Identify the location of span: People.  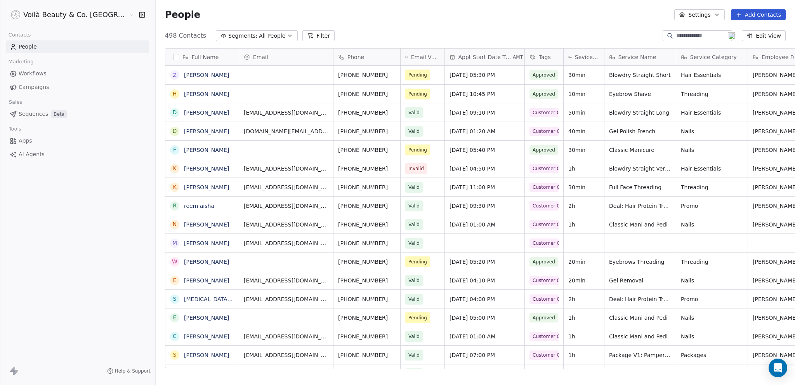
(182, 15).